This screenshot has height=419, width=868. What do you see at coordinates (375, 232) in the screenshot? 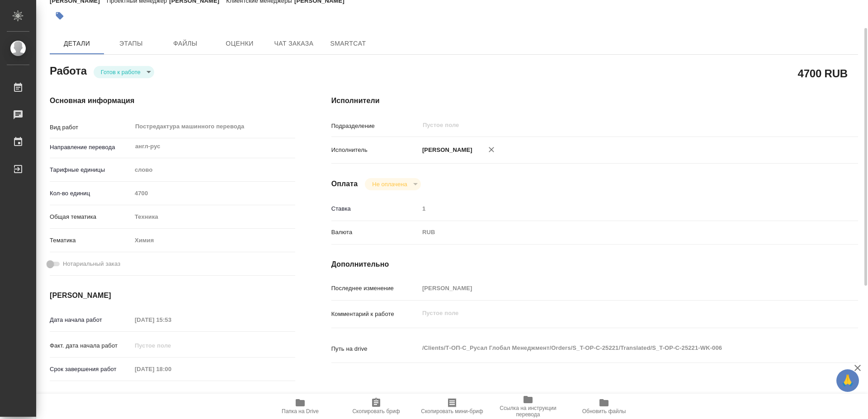
I see `p: Валюта` at bounding box center [375, 232].